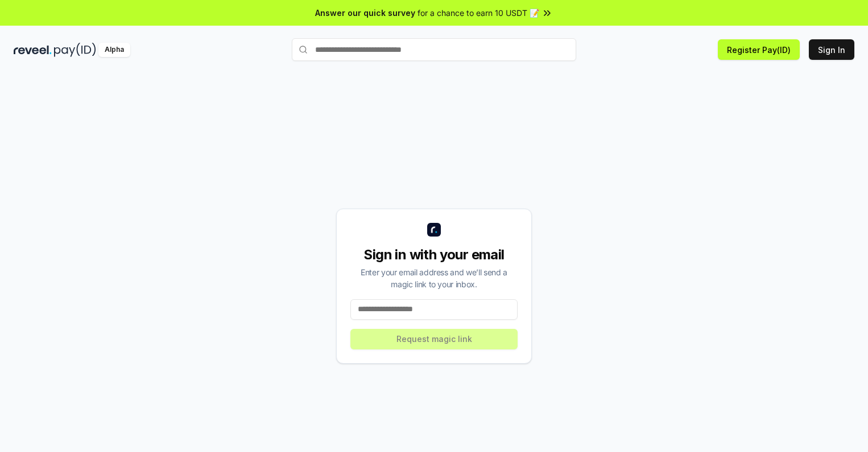  Describe the element at coordinates (479, 13) in the screenshot. I see `span: for a chance to earn 10 USDT 📝` at that location.